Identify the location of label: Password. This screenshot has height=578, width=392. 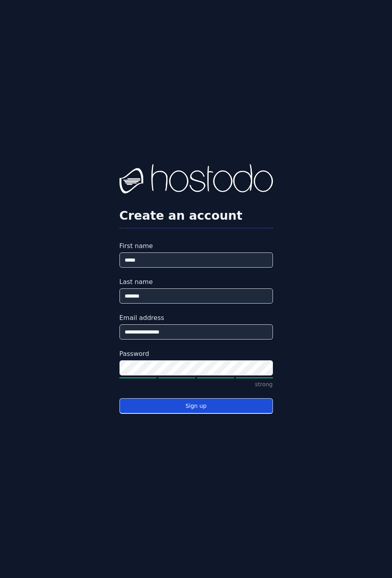
(196, 354).